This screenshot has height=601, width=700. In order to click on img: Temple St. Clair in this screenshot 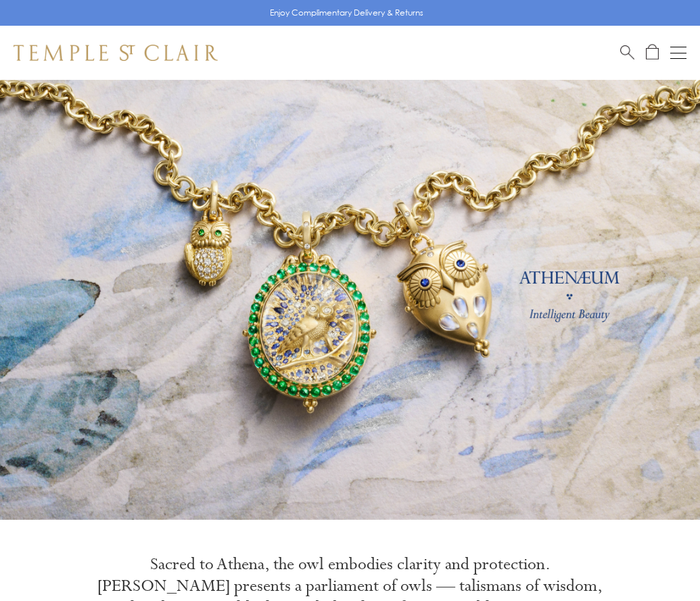, I will do `click(115, 53)`.